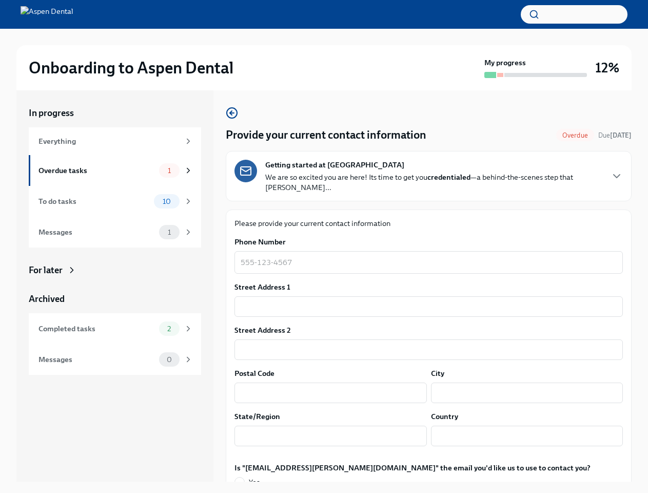 The width and height of the screenshot is (648, 493). I want to click on div: Overdue tasks, so click(96, 170).